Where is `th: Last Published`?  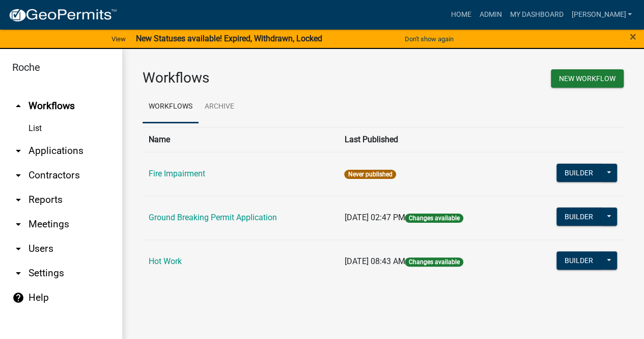 th: Last Published is located at coordinates (429, 139).